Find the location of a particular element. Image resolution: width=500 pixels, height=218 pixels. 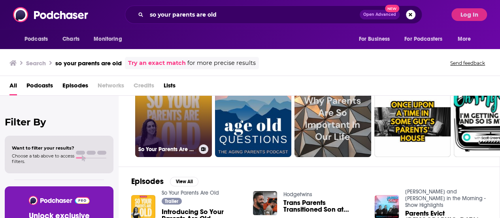

h3: So Your Parents Are Old is located at coordinates (167, 149).